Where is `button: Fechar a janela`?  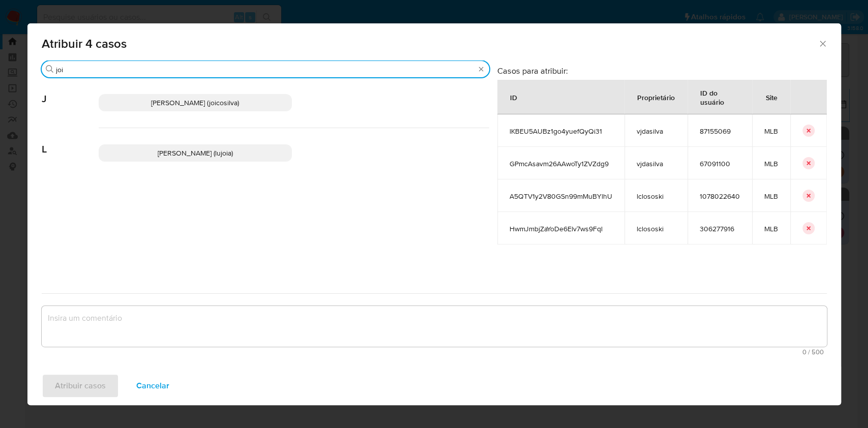 button: Fechar a janela is located at coordinates (822, 44).